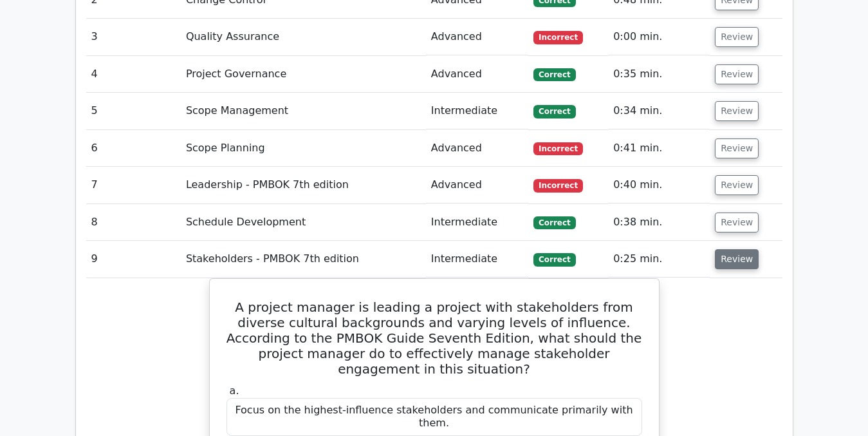 This screenshot has width=868, height=436. I want to click on td: 0:40 min., so click(659, 185).